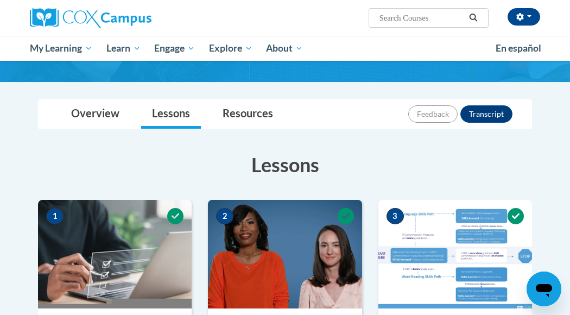 Image resolution: width=570 pixels, height=315 pixels. What do you see at coordinates (524, 17) in the screenshot?
I see `button: Account Settings` at bounding box center [524, 17].